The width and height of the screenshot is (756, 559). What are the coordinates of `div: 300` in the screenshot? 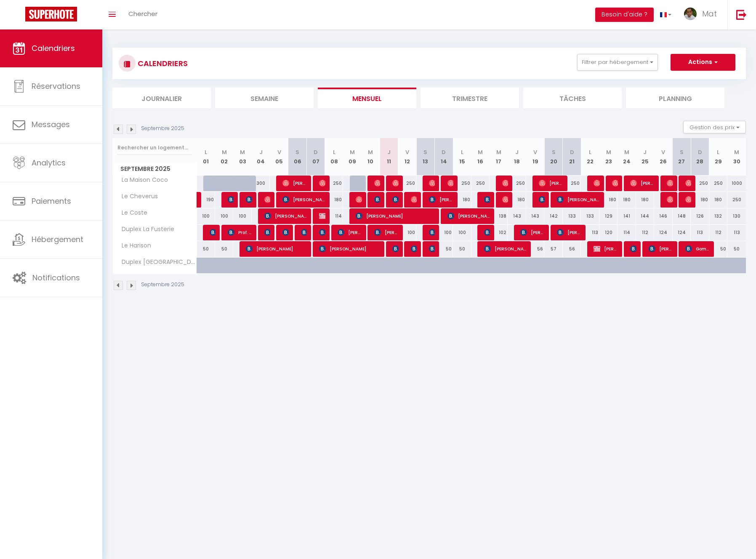 It's located at (261, 183).